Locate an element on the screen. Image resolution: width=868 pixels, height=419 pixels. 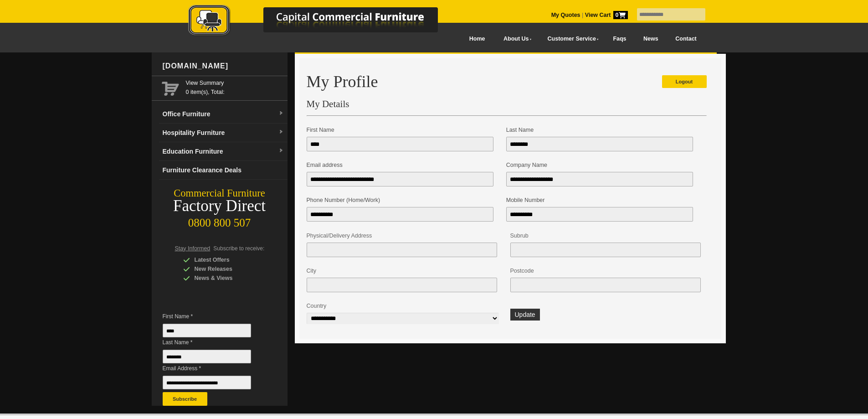
p: Last Name is located at coordinates (603, 130).